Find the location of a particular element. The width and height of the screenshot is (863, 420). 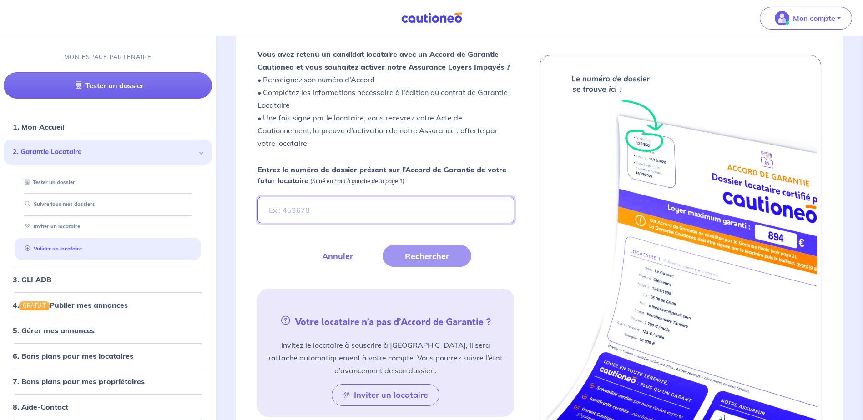

a: 1. Mon Accueil is located at coordinates (38, 127).